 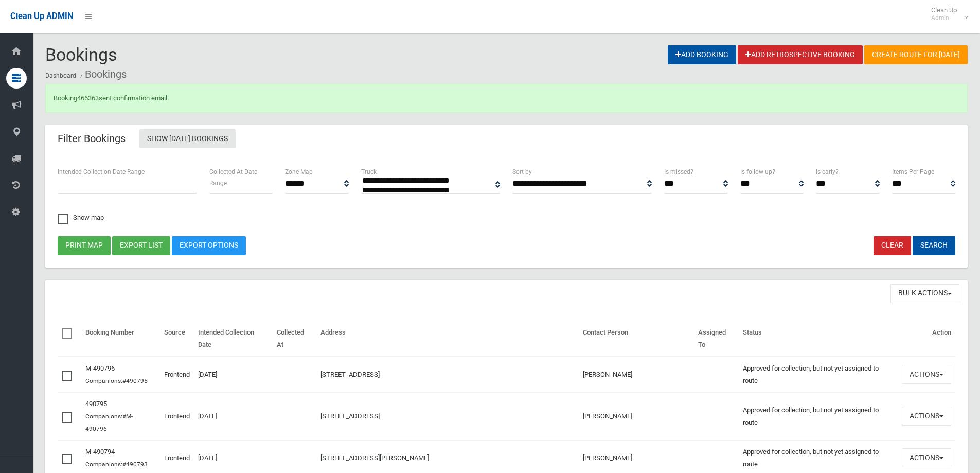 What do you see at coordinates (81, 217) in the screenshot?
I see `span: Show map` at bounding box center [81, 217].